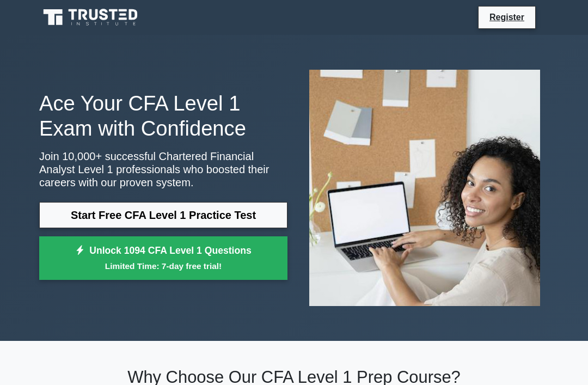  I want to click on small: Limited Time: 7-day free trial!, so click(164, 265).